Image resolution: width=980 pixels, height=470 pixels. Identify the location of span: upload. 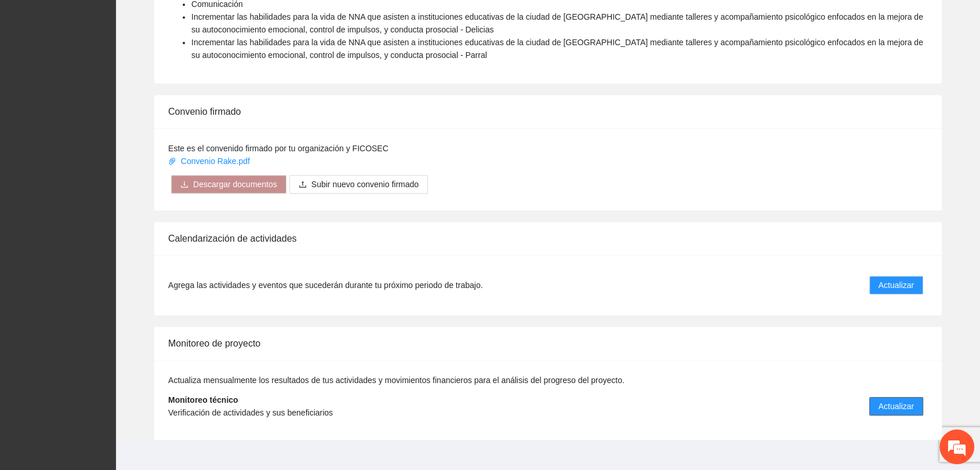
(303, 185).